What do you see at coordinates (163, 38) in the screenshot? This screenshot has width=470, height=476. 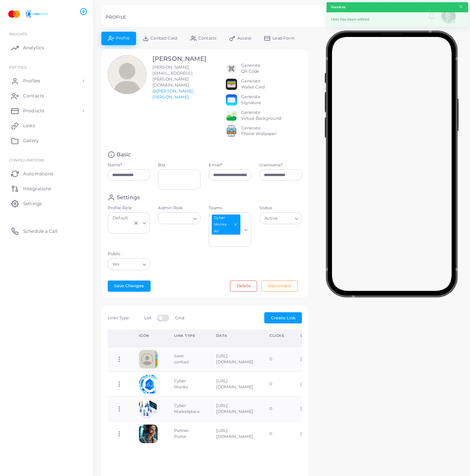 I see `span: Contact Card` at bounding box center [163, 38].